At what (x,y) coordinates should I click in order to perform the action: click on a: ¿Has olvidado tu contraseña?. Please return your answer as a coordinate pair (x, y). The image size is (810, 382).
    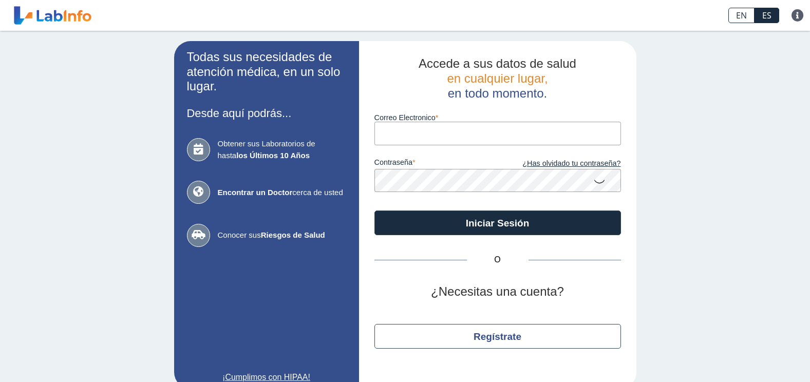
    Looking at the image, I should click on (559, 164).